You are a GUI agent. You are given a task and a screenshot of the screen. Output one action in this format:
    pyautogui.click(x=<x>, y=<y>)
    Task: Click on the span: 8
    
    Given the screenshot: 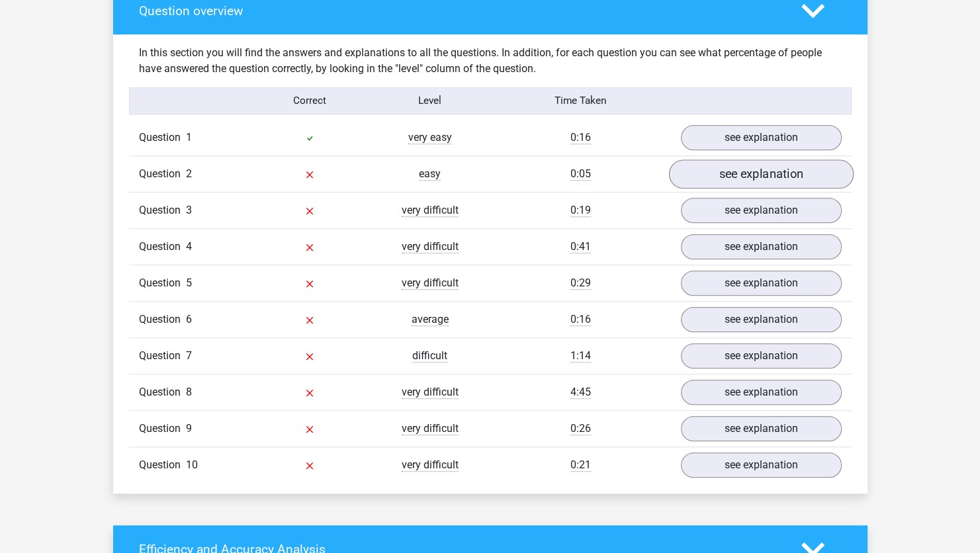 What is the action you would take?
    pyautogui.click(x=189, y=392)
    